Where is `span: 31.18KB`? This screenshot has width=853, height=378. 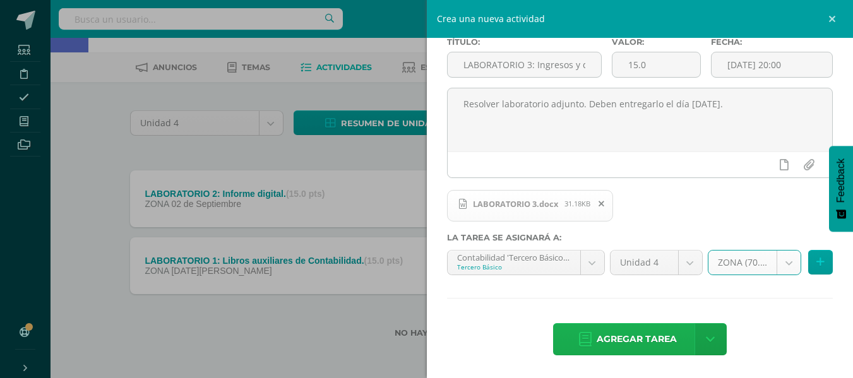 span: 31.18KB is located at coordinates (577, 203).